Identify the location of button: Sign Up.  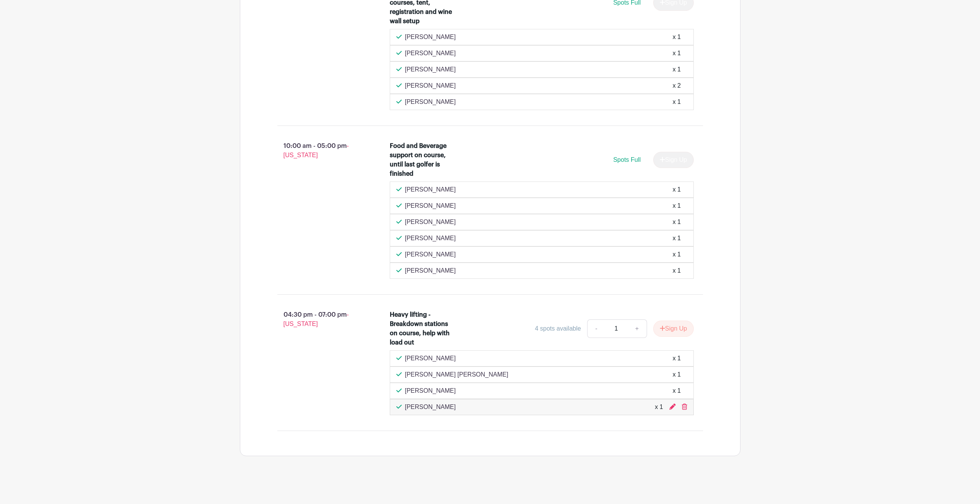
(673, 329).